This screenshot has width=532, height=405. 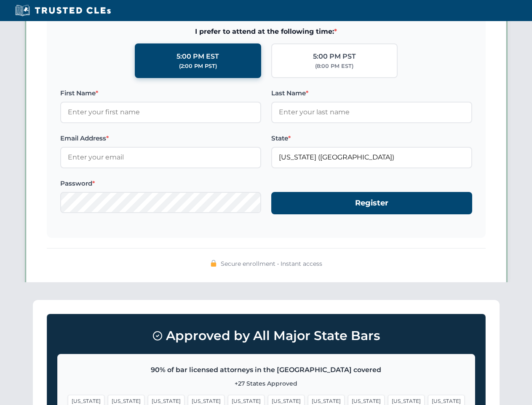 What do you see at coordinates (160, 138) in the screenshot?
I see `label: Email Address` at bounding box center [160, 138].